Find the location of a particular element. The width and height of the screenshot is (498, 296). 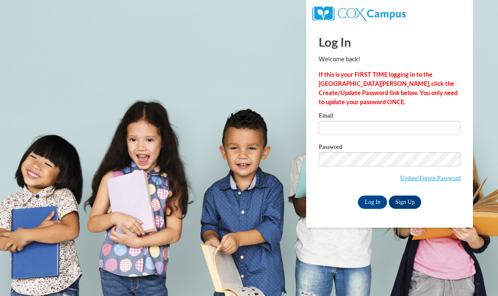

a: COX Campus is located at coordinates (359, 13).